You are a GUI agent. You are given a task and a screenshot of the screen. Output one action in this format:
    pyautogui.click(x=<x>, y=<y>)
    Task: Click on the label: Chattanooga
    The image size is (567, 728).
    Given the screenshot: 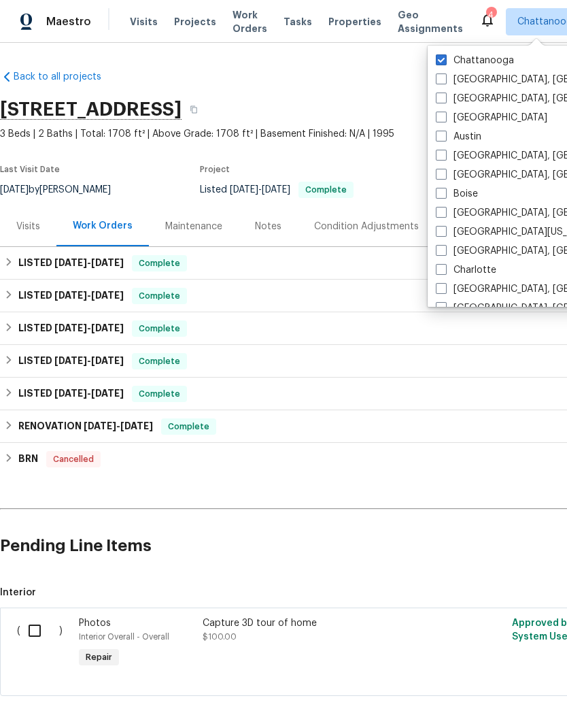 What is the action you would take?
    pyautogui.click(x=475, y=61)
    